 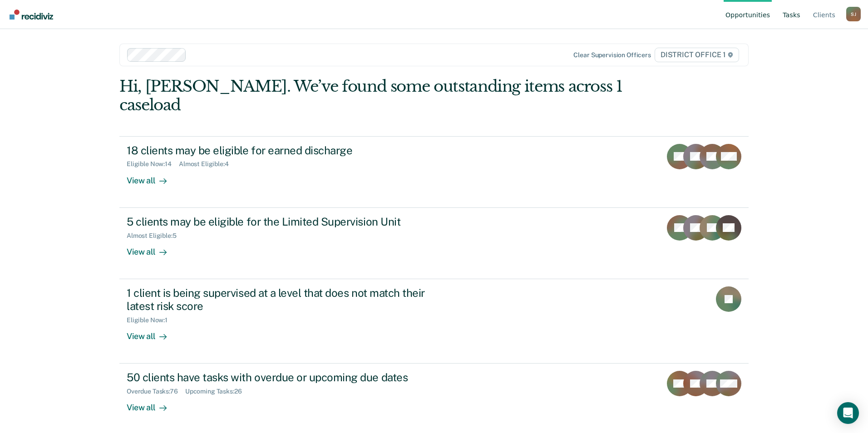 I want to click on div: Almost Eligible : 5, so click(x=155, y=236).